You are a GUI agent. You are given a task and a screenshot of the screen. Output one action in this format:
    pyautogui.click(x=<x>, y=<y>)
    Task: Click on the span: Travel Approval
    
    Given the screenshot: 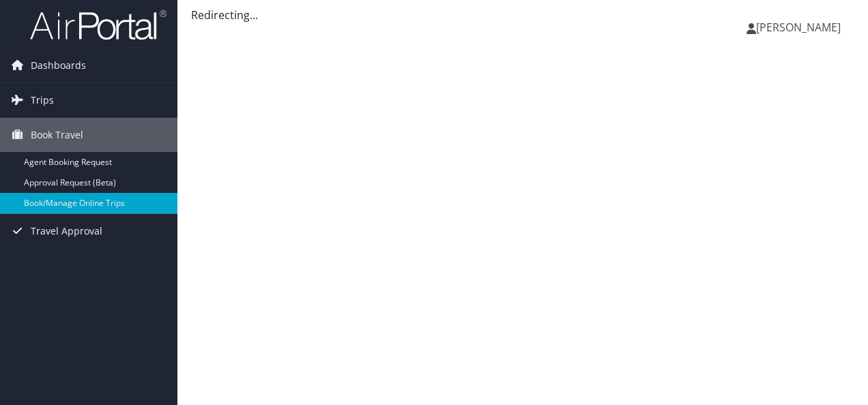 What is the action you would take?
    pyautogui.click(x=66, y=231)
    